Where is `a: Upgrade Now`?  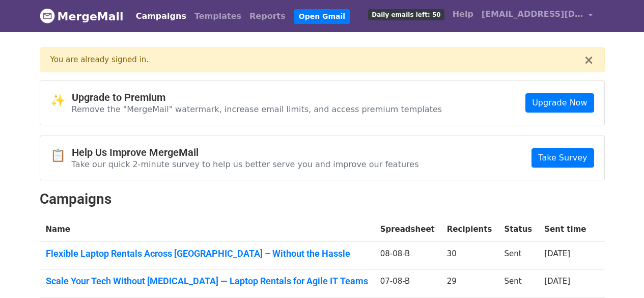
a: Upgrade Now is located at coordinates (560, 103).